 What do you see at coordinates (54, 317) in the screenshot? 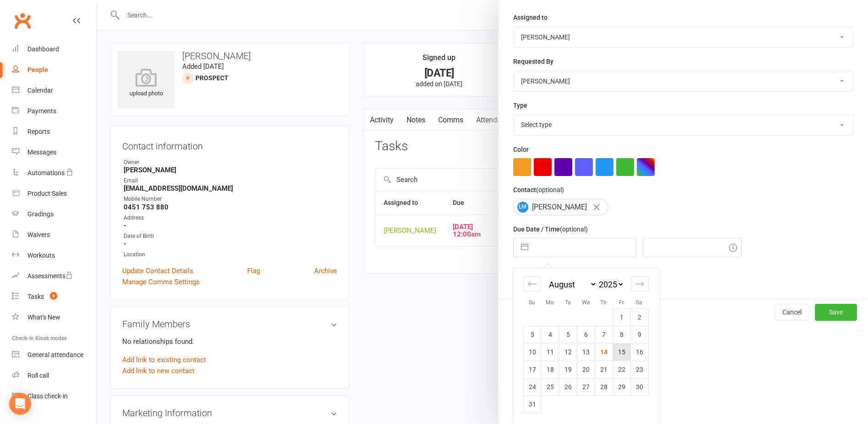
I see `a: What's New` at bounding box center [54, 317].